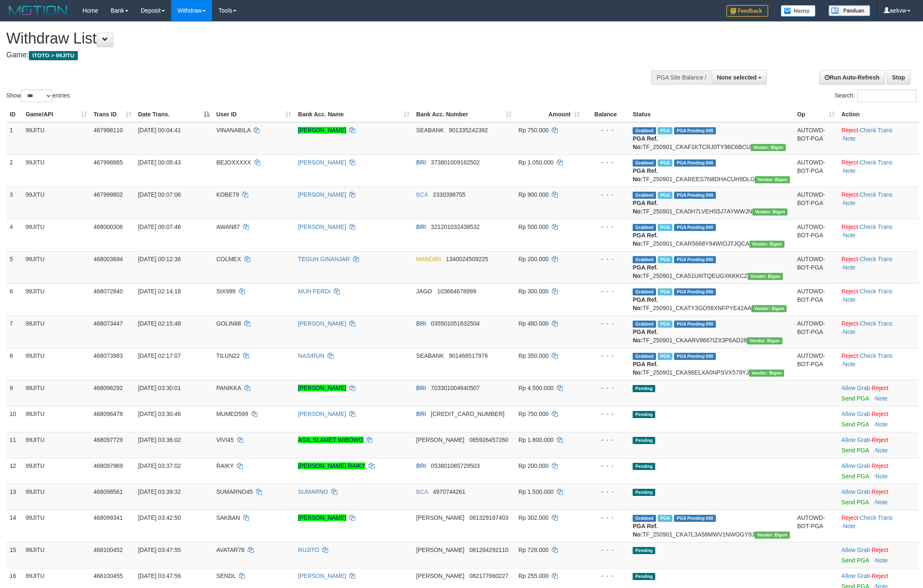 The width and height of the screenshot is (923, 588). What do you see at coordinates (455, 466) in the screenshot?
I see `span: Copy 053801085729503 to clipboard` at bounding box center [455, 466].